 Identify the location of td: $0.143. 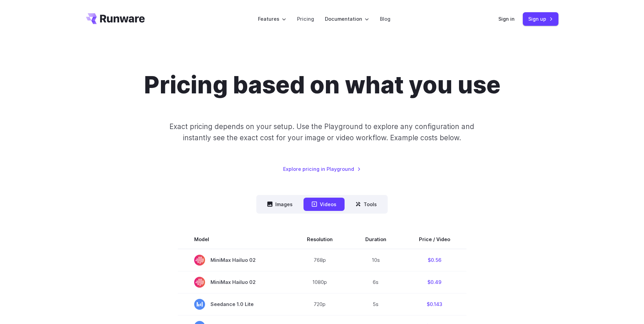
(435, 304).